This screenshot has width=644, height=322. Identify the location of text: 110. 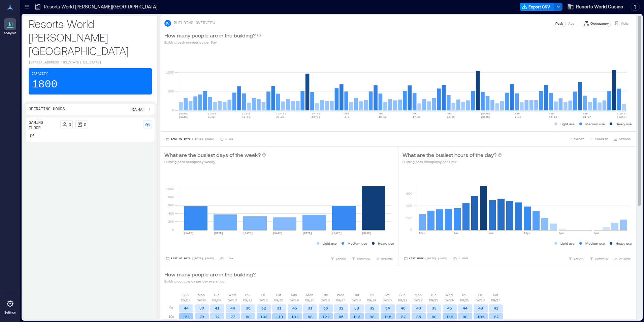
(279, 317).